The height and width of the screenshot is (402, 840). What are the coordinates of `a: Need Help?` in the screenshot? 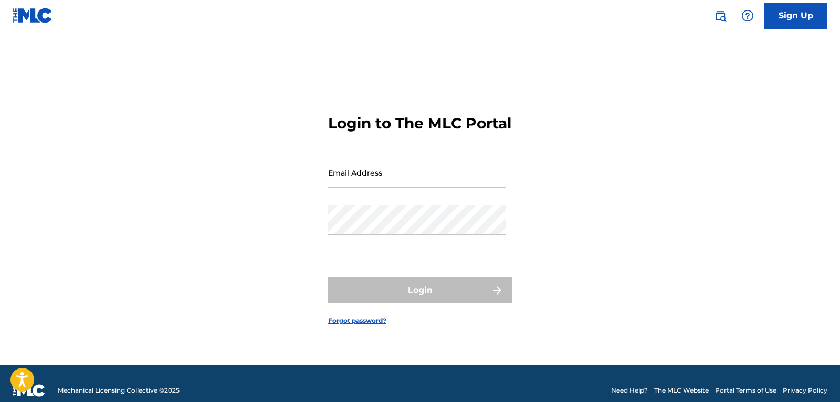 It's located at (629, 391).